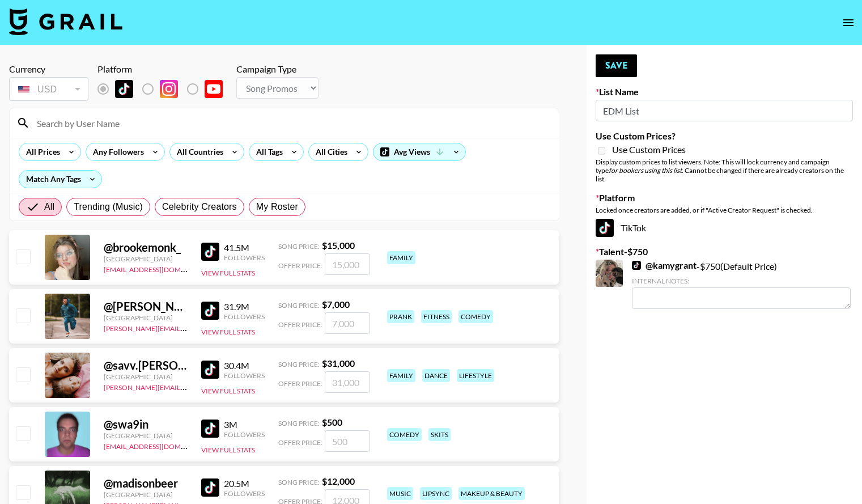 The image size is (862, 504). I want to click on img: Grail Talent, so click(65, 21).